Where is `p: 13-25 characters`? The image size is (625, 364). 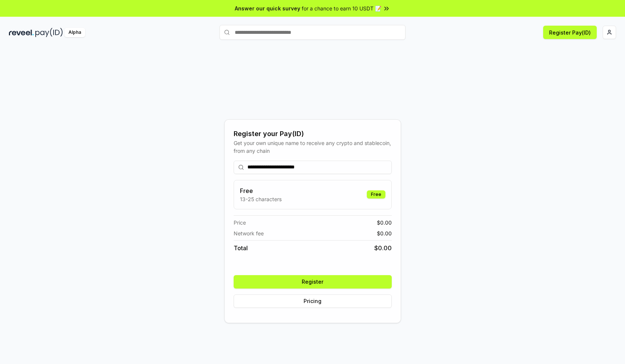
p: 13-25 characters is located at coordinates (261, 198).